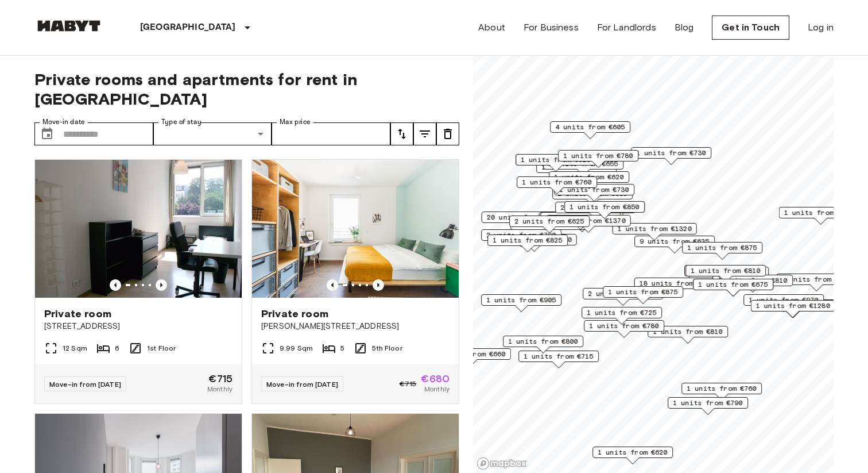 This screenshot has height=473, width=868. I want to click on span: 6, so click(117, 348).